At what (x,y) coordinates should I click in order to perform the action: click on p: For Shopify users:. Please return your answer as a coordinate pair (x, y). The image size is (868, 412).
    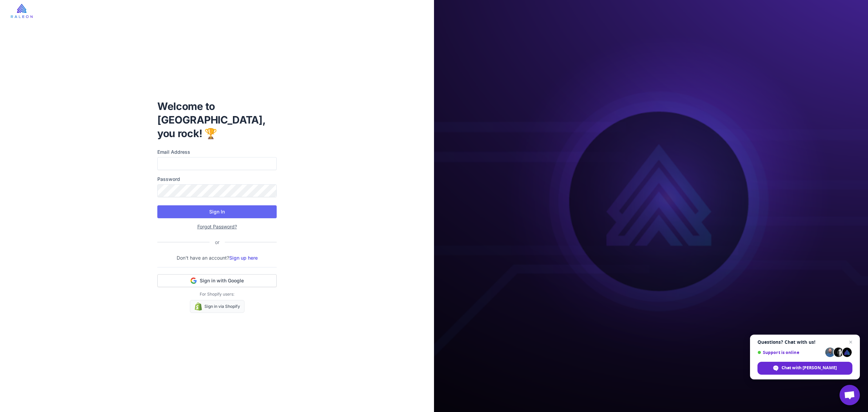
    Looking at the image, I should click on (217, 294).